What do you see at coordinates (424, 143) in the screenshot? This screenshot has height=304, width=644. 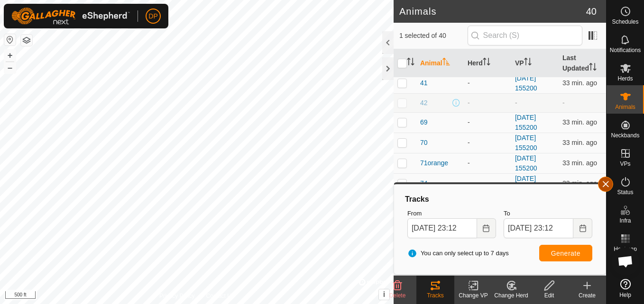 I see `span: 70` at bounding box center [424, 143].